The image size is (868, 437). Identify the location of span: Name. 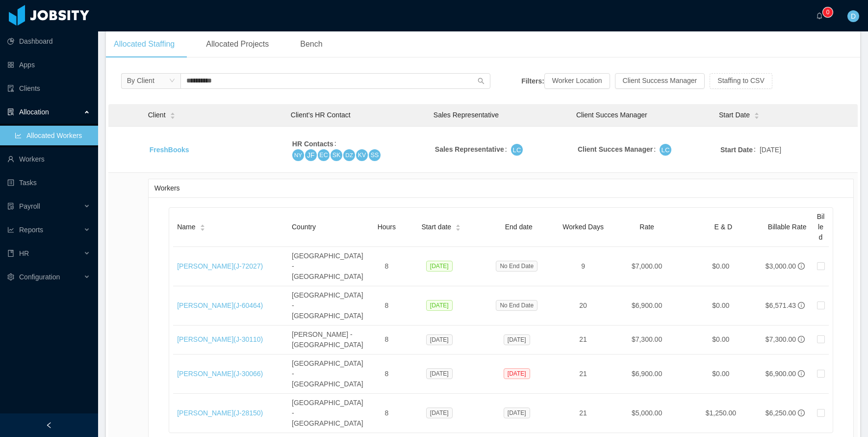
(186, 227).